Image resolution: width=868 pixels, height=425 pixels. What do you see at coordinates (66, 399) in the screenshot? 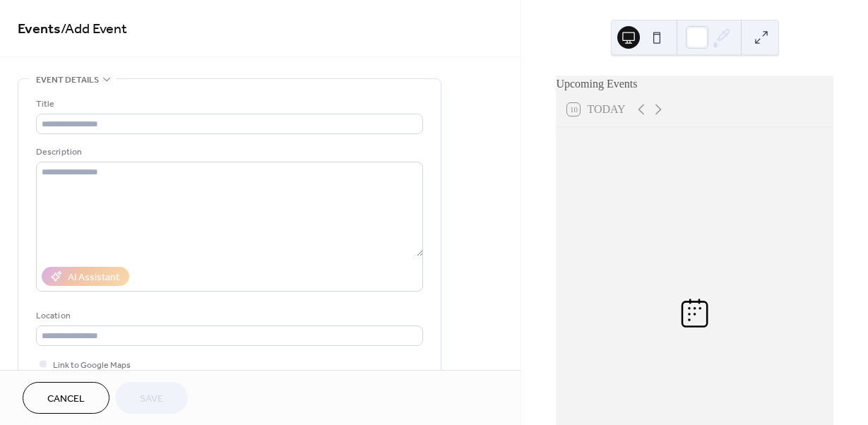
I see `span: Cancel` at bounding box center [66, 399].